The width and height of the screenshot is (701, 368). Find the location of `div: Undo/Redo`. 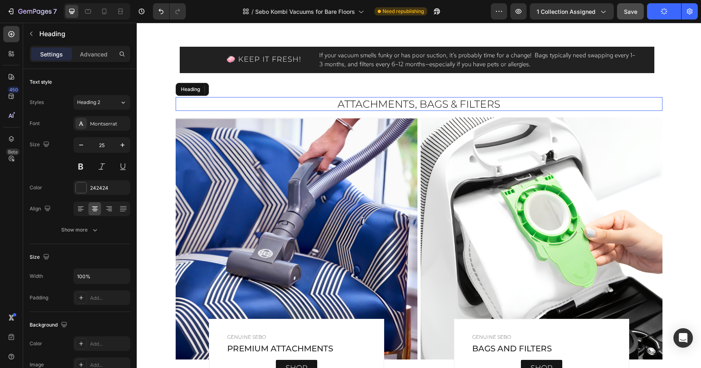

div: Undo/Redo is located at coordinates (169, 11).